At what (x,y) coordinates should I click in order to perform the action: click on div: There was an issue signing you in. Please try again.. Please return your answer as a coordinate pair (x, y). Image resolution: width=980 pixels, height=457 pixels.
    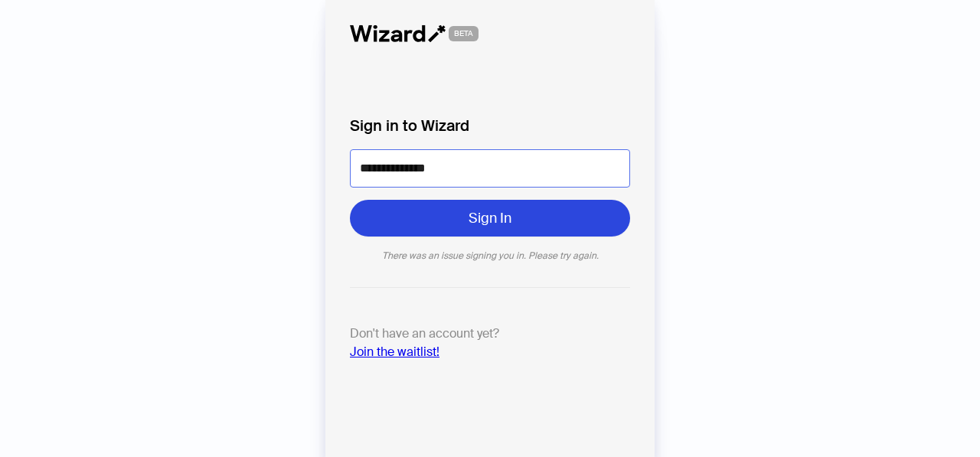
    Looking at the image, I should click on (490, 256).